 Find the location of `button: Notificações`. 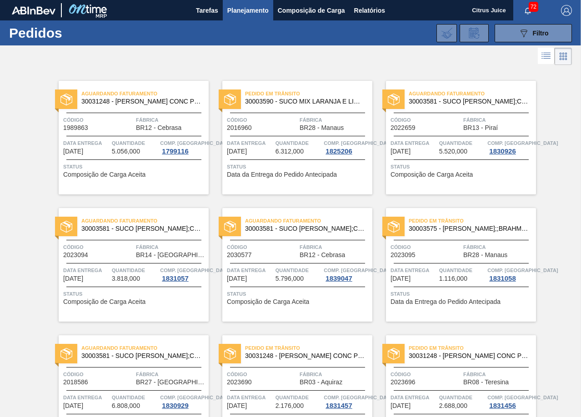

button: Notificações is located at coordinates (528, 10).